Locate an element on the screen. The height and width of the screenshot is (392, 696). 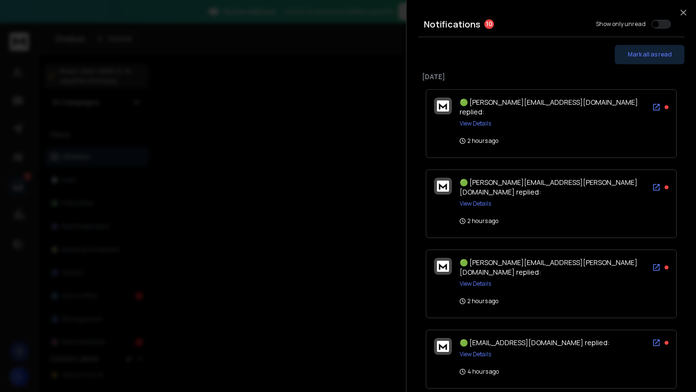
span: Mark all as read is located at coordinates (649, 55).